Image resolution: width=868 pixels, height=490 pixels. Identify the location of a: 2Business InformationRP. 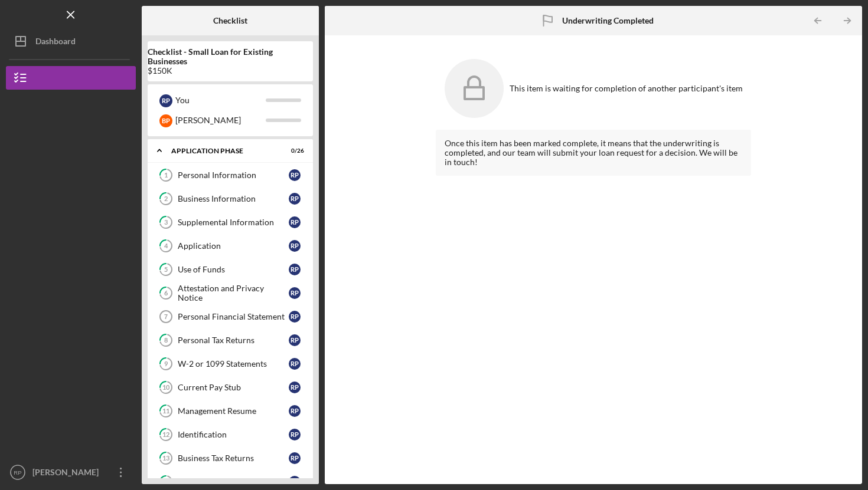
(231, 198).